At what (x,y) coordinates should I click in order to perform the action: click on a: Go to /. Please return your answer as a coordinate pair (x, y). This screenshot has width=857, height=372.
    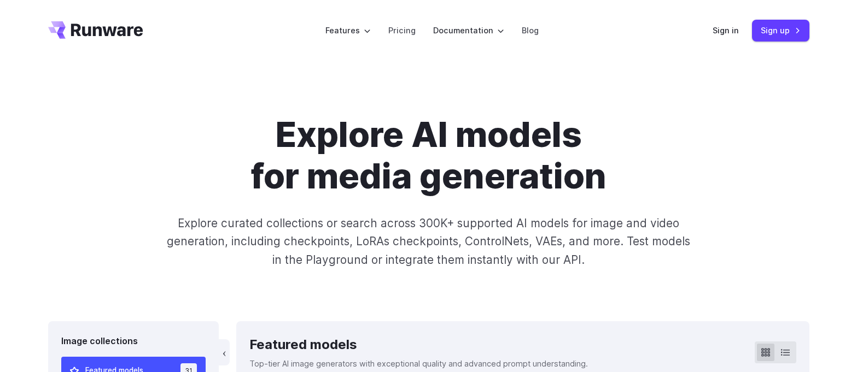
    Looking at the image, I should click on (96, 30).